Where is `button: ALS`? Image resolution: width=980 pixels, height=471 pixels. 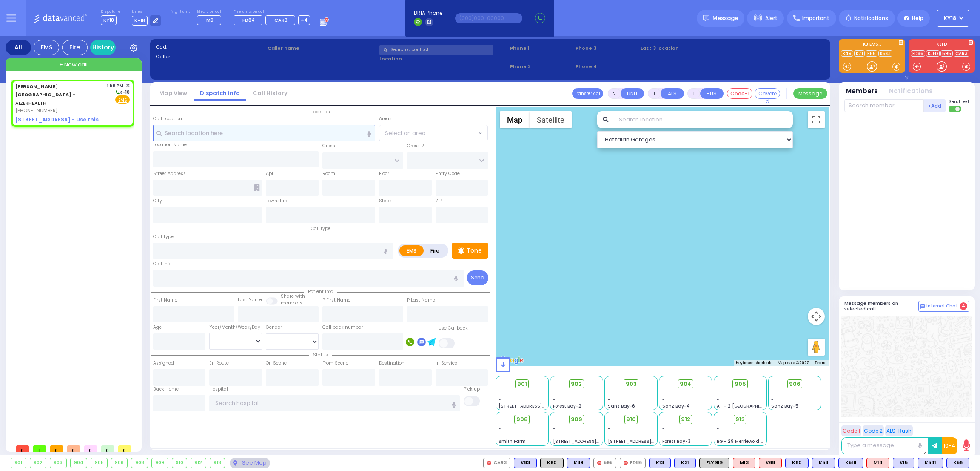
button: ALS is located at coordinates (672, 93).